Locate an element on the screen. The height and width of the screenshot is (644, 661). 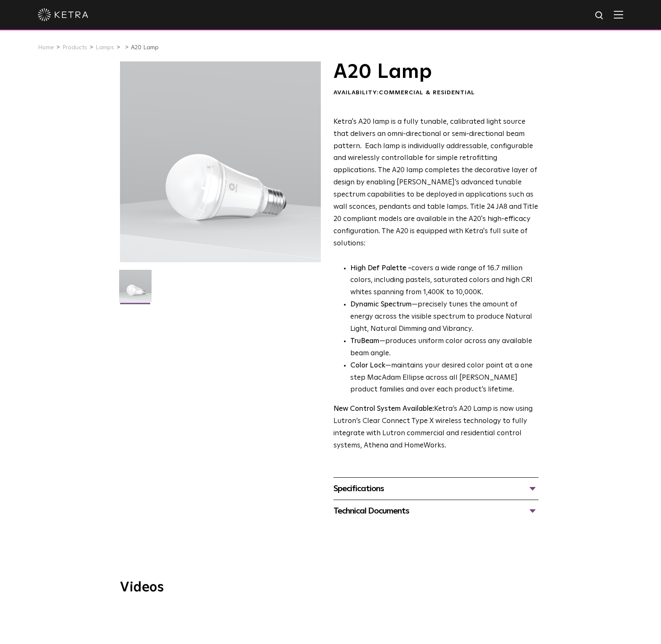
div: Specifications is located at coordinates (436, 489).